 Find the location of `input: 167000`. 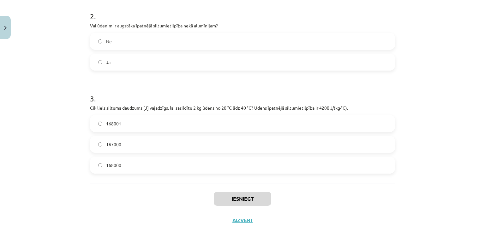

input: 167000 is located at coordinates (100, 144).